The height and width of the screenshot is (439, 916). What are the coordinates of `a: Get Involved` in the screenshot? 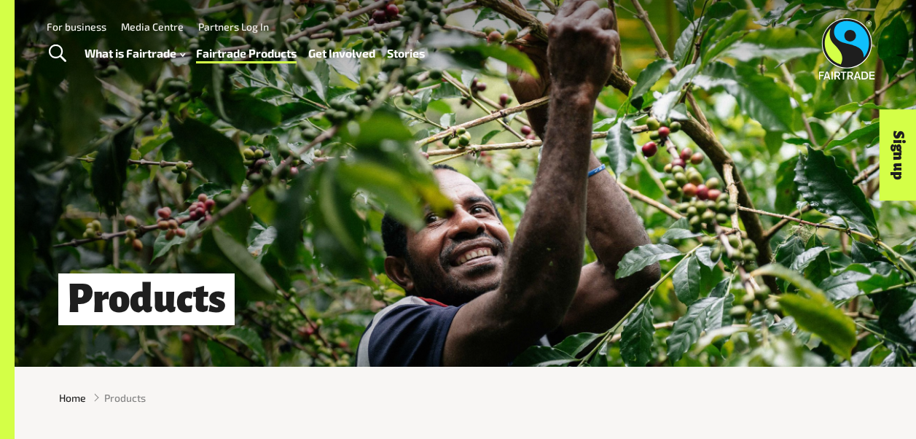 It's located at (342, 53).